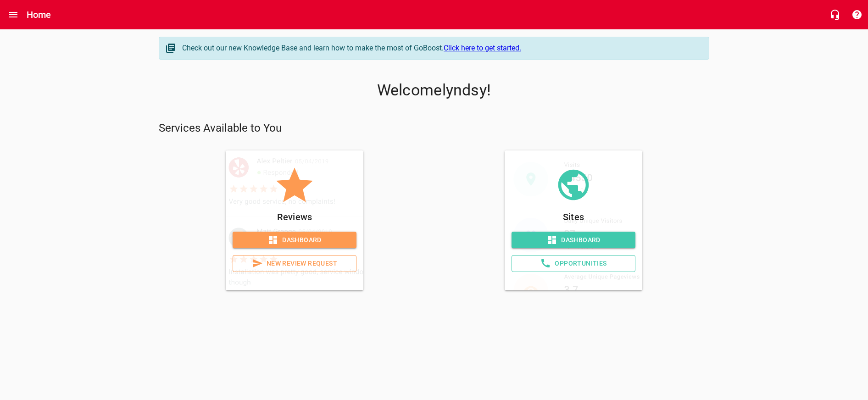 The image size is (868, 400). Describe the element at coordinates (39, 15) in the screenshot. I see `h6: Home` at that location.